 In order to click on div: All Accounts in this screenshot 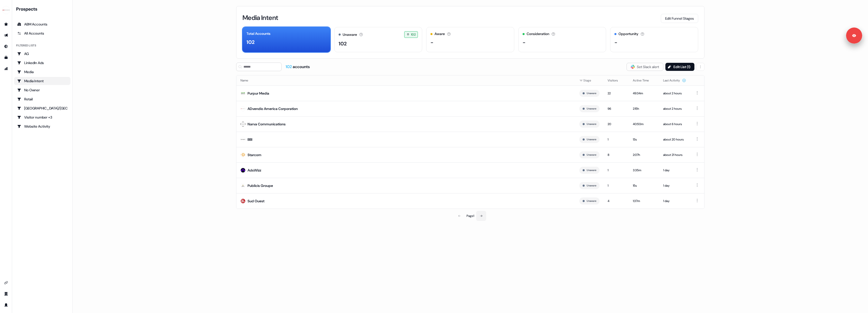, I will do `click(42, 33)`.